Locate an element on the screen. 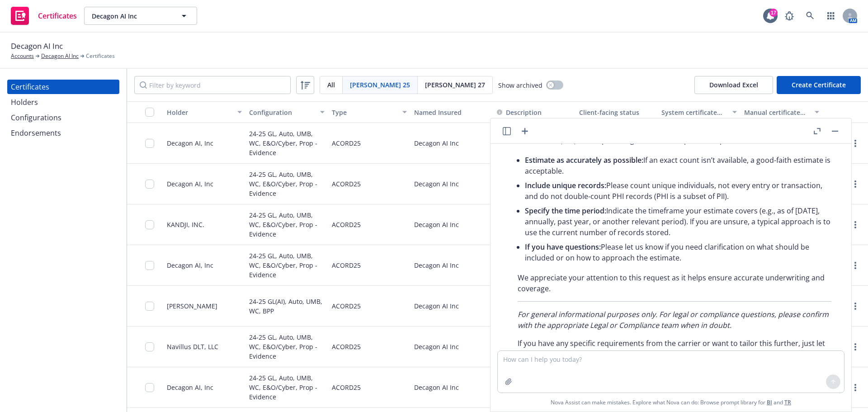 Image resolution: width=868 pixels, height=412 pixels. a: Search is located at coordinates (810, 16).